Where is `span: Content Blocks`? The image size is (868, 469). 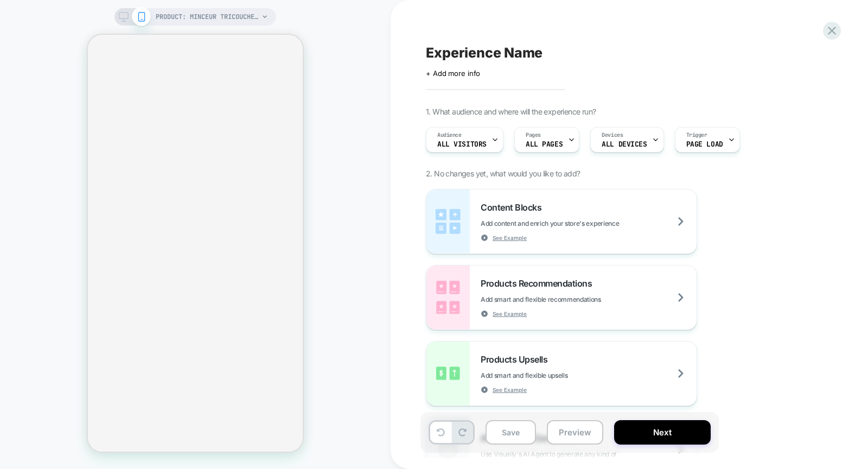 span: Content Blocks is located at coordinates (514, 208).